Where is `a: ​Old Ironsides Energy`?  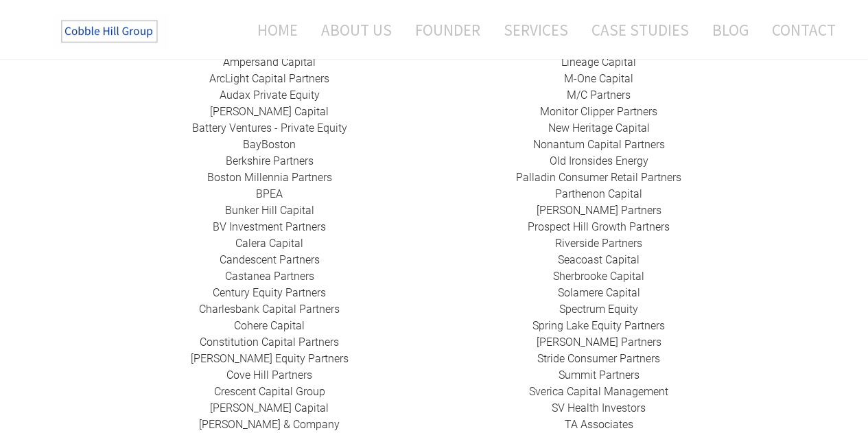
a: ​Old Ironsides Energy is located at coordinates (598, 161).